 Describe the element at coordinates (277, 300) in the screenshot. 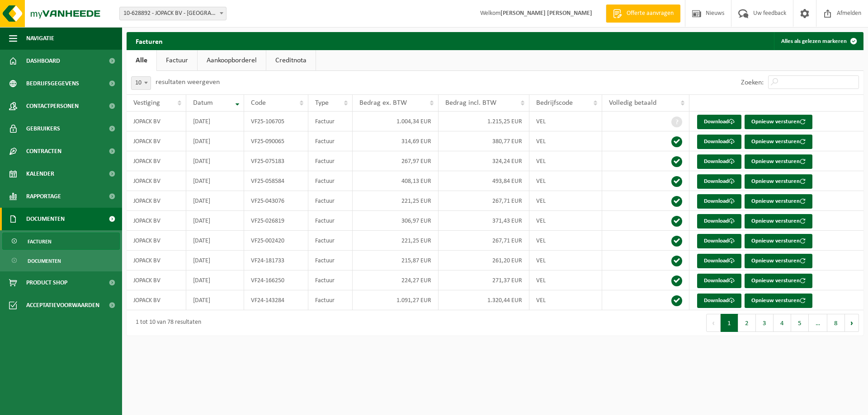

I see `td: VF24-143284` at that location.